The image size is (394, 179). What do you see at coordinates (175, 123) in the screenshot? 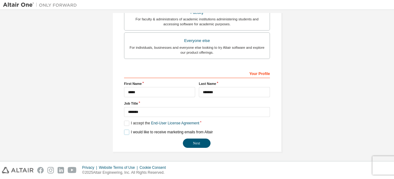
I see `a: End-User License Agreement` at bounding box center [175, 123].